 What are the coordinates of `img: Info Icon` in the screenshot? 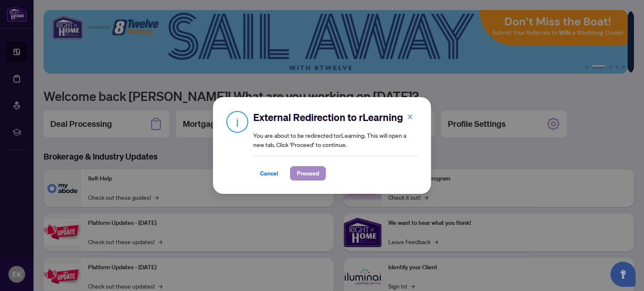 It's located at (238, 122).